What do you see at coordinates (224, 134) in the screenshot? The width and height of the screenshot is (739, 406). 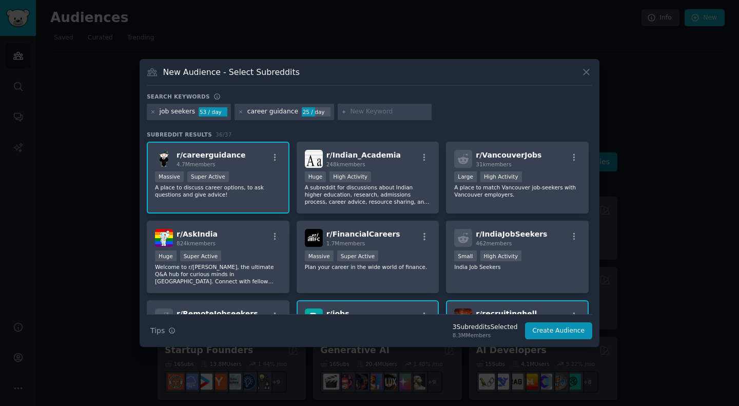 I see `span: 36 / 37` at bounding box center [224, 134].